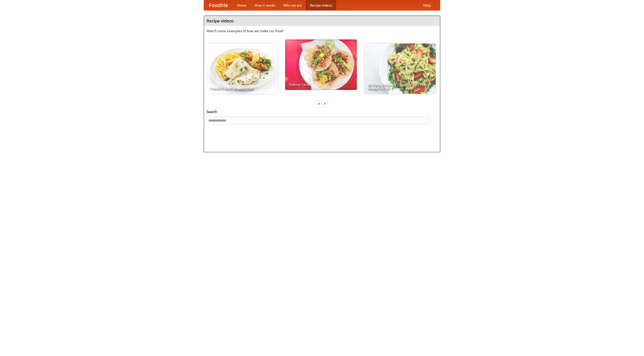 The image size is (644, 356). Describe the element at coordinates (322, 21) in the screenshot. I see `h4: Recipe videos` at that location.